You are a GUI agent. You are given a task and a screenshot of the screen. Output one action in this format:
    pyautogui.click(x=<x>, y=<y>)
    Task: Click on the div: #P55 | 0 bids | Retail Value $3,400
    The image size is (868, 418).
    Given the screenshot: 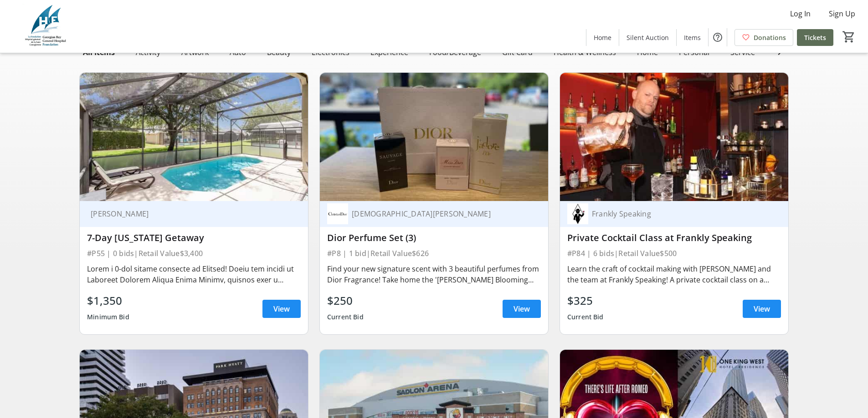 What is the action you would take?
    pyautogui.click(x=194, y=254)
    